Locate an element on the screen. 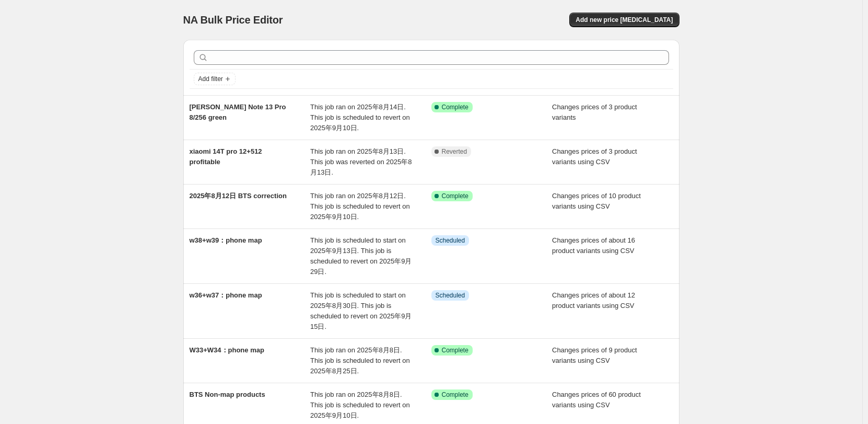 This screenshot has width=868, height=424. span: This job ran on 2025年8月13日. This job was reverted on 2025年8月13日. is located at coordinates (361, 161).